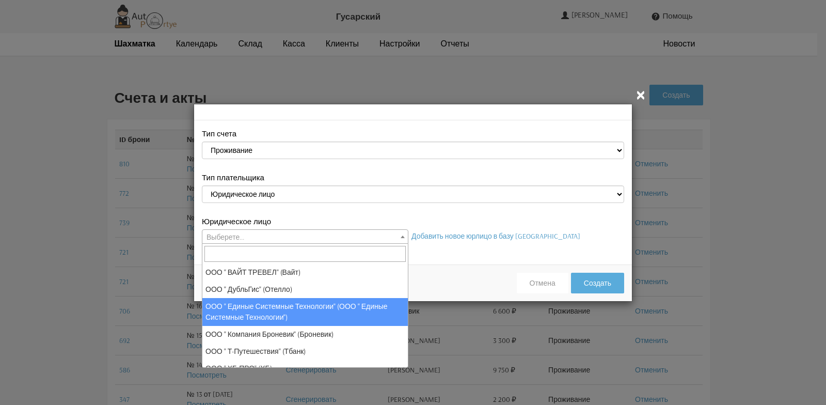 This screenshot has width=826, height=405. I want to click on li: ООО " ВАЙТ ТРЕВЕЛ" (Вайт), so click(305, 272).